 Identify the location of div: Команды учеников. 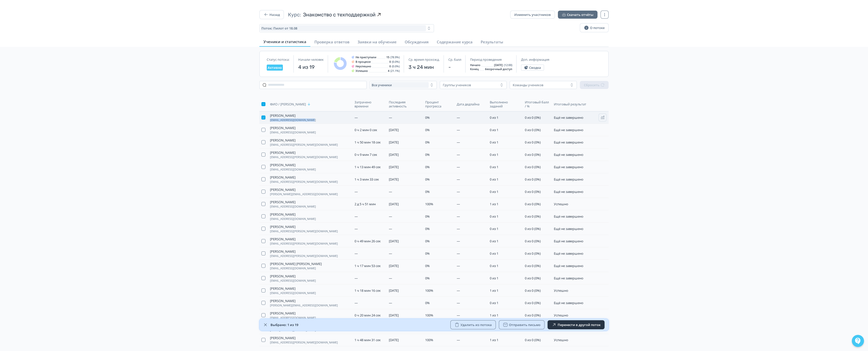
(528, 85).